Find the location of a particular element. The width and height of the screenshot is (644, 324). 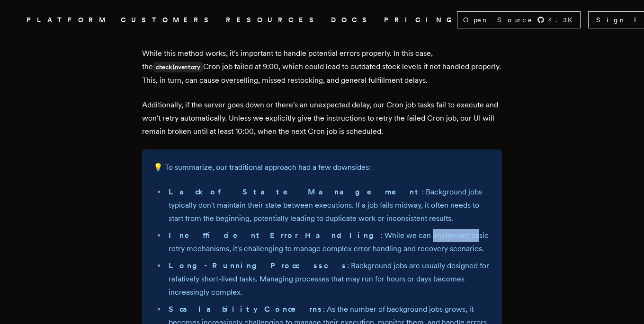

span: Open Source is located at coordinates (498, 20).